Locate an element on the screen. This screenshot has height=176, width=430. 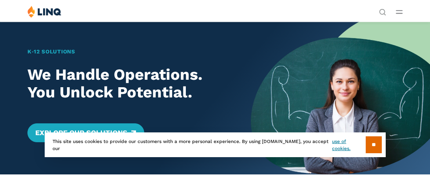
button: Open Main Menu is located at coordinates (399, 12).